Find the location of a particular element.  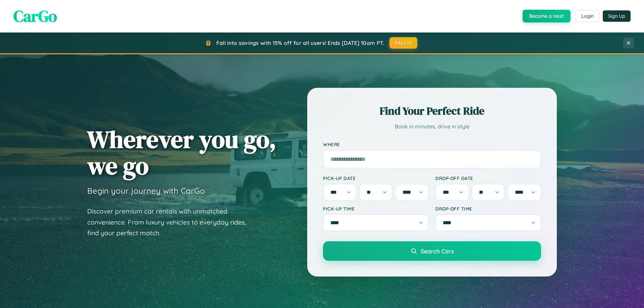

label: Pick-up Date is located at coordinates (376, 178).